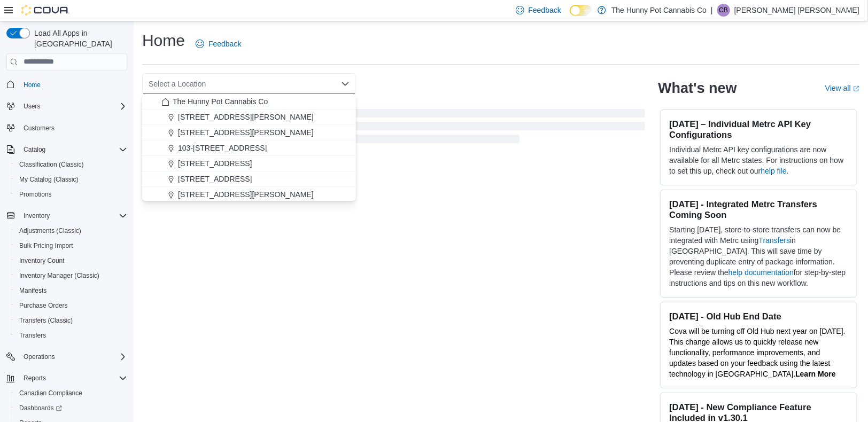 Image resolution: width=868 pixels, height=422 pixels. Describe the element at coordinates (758, 160) in the screenshot. I see `p: Individual Metrc API key configurations are now available for all Metrc states. For instructions ...` at that location.